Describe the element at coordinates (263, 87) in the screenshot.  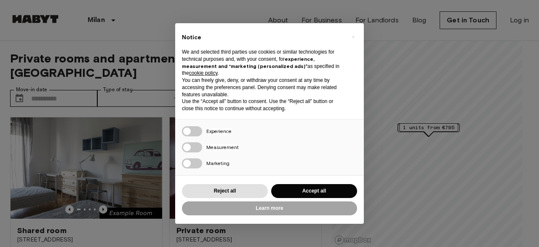
I see `p: You can freely give, deny, or withdraw your consent at any time by accessing the preferences pane...` at that location.